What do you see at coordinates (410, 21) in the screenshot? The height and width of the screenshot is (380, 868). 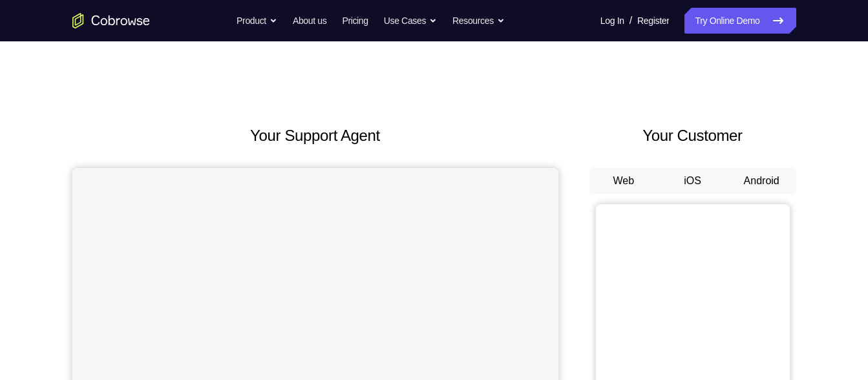 I see `button: Use Cases` at bounding box center [410, 21].